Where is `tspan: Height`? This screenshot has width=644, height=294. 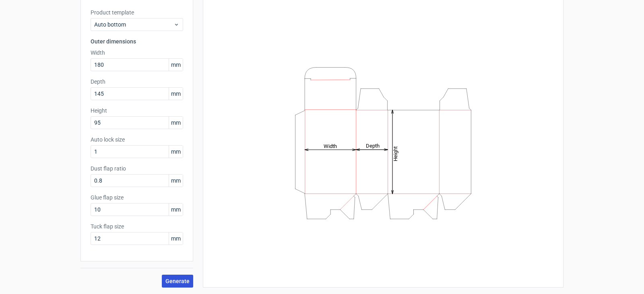
tspan: Height is located at coordinates (395, 153).